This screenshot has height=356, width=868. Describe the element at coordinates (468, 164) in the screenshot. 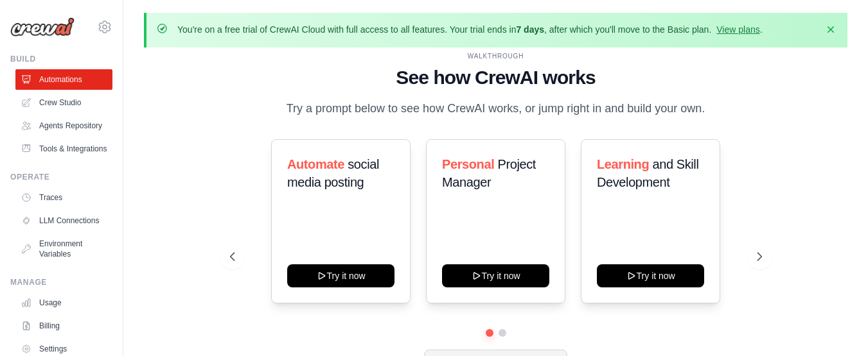

I see `span: Personal` at that location.